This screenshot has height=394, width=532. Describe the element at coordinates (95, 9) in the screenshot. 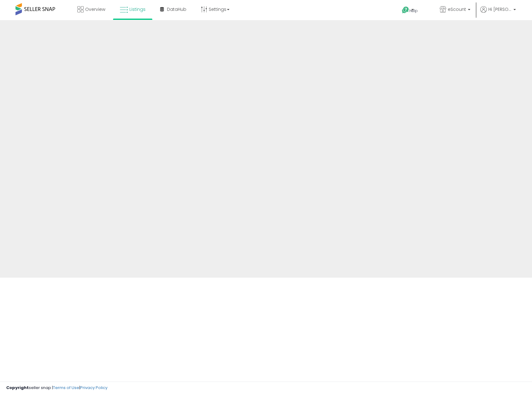

I see `span: Overview` at that location.